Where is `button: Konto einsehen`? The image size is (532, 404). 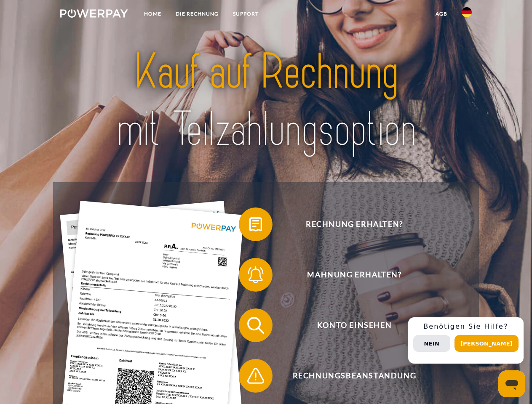
button: Konto einsehen is located at coordinates (348, 325).